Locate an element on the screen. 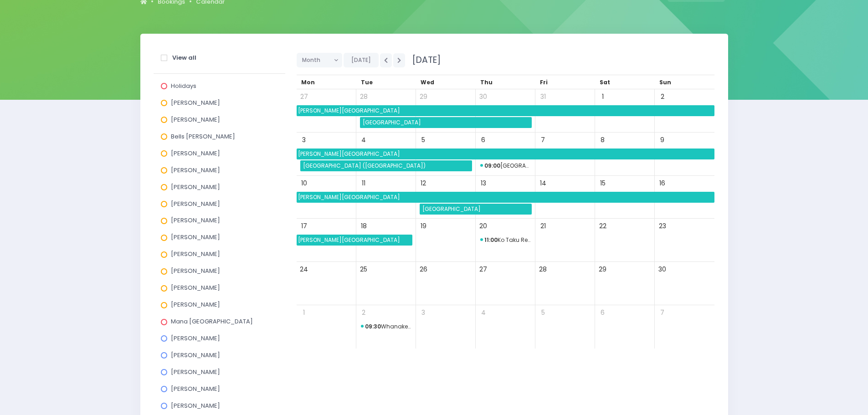 This screenshot has height=415, width=868. span: 12 is located at coordinates (423, 183).